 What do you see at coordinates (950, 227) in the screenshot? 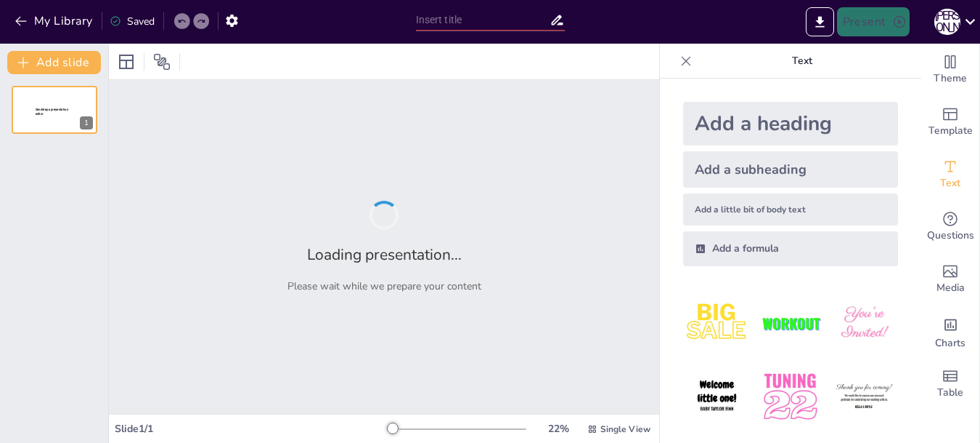
I see `div: Get real-time input from your audience` at bounding box center [950, 227].